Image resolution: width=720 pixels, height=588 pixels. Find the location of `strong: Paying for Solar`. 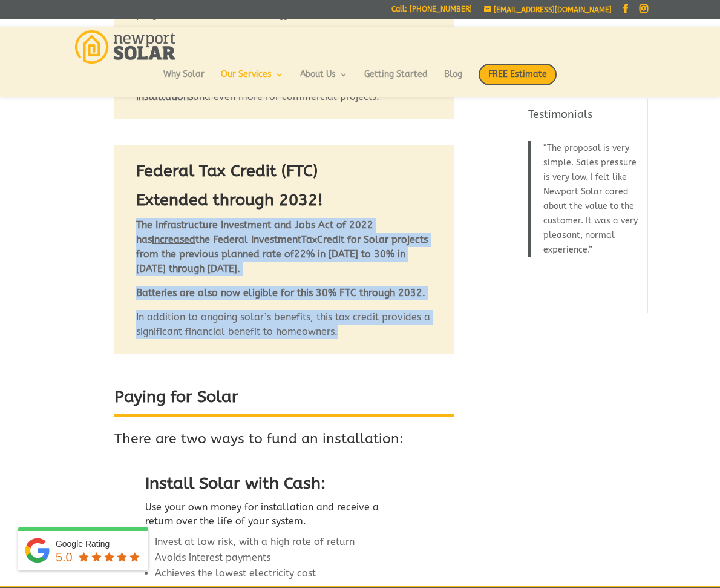

strong: Paying for Solar is located at coordinates (176, 396).